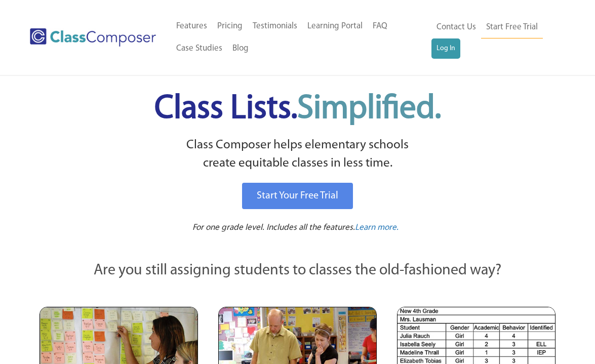 The image size is (595, 364). Describe the element at coordinates (199, 49) in the screenshot. I see `a: Case Studies` at that location.